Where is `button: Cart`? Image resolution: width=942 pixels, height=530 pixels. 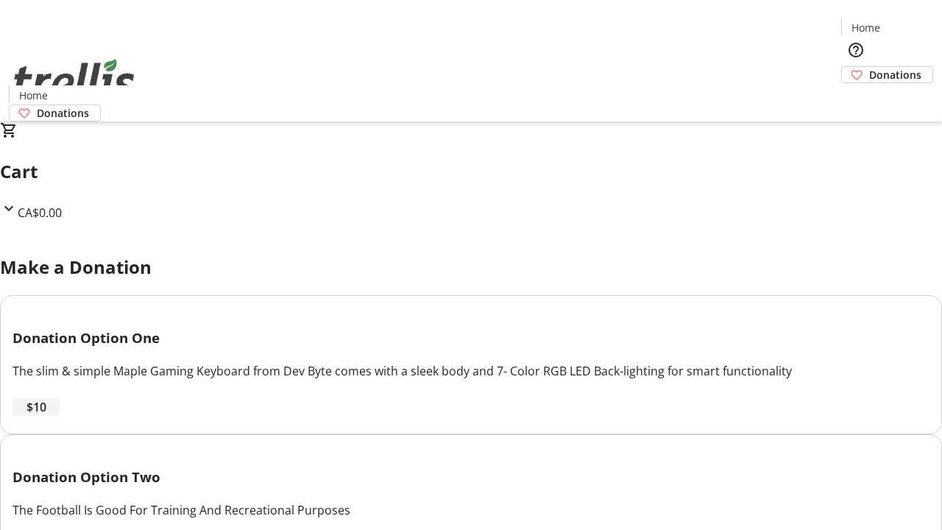 button: Cart is located at coordinates (856, 98).